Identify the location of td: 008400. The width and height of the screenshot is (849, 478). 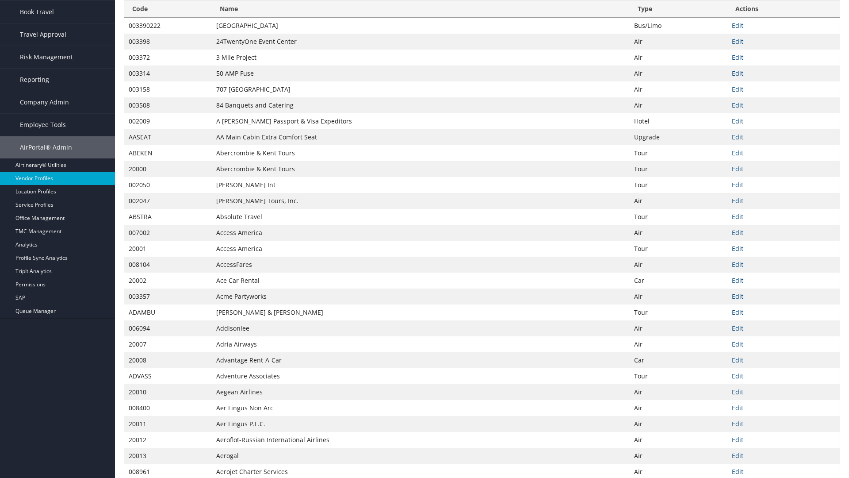
(168, 408).